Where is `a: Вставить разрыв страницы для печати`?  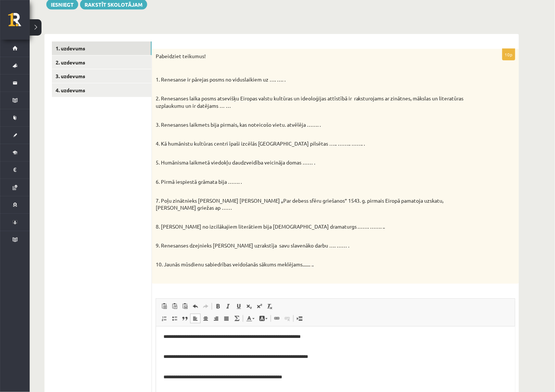
a: Вставить разрыв страницы для печати is located at coordinates (300, 319).